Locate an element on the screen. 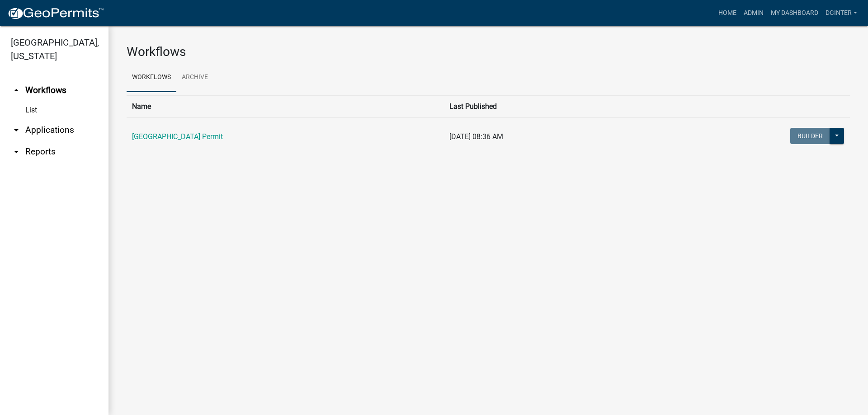 The height and width of the screenshot is (415, 868). i: arrow_drop_up is located at coordinates (16, 90).